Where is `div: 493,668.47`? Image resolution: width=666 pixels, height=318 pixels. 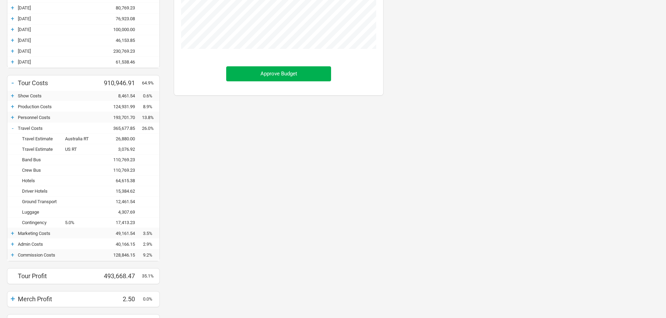
div: 493,668.47 is located at coordinates (121, 276).